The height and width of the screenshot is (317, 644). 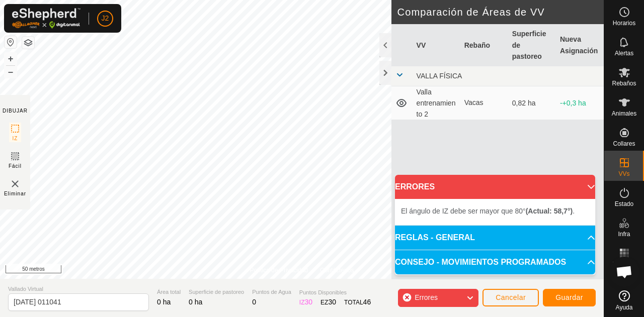 I want to click on font: EZ, so click(x=324, y=302).